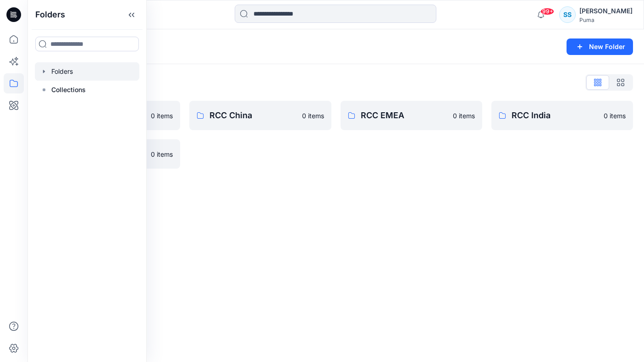 This screenshot has height=362, width=644. I want to click on a: RCC India0 items, so click(562, 116).